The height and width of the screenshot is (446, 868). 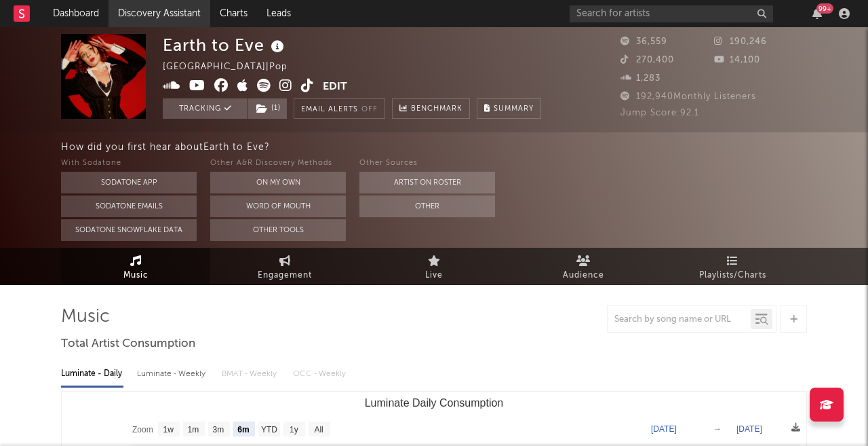 I want to click on button: Sodatone Snowflake Data, so click(x=129, y=230).